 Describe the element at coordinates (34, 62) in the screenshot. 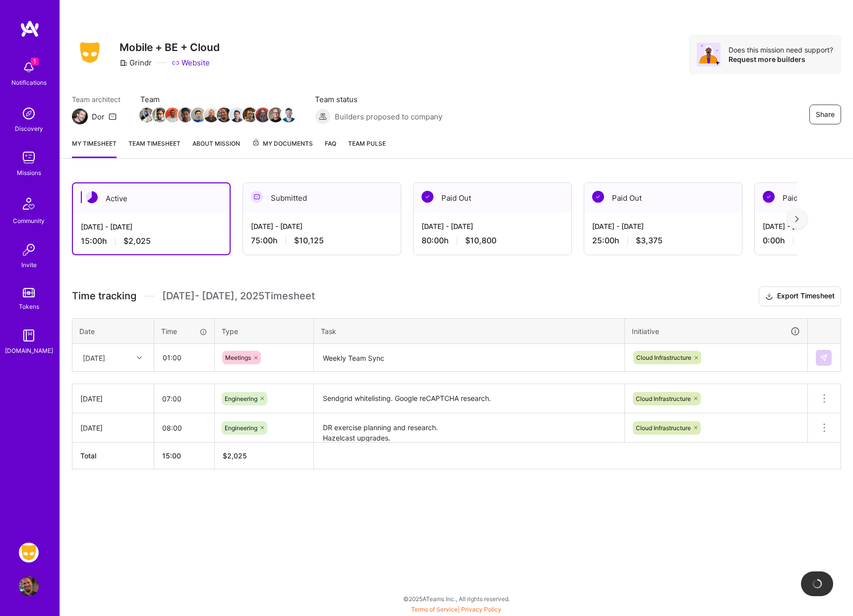

I see `span: 1` at that location.